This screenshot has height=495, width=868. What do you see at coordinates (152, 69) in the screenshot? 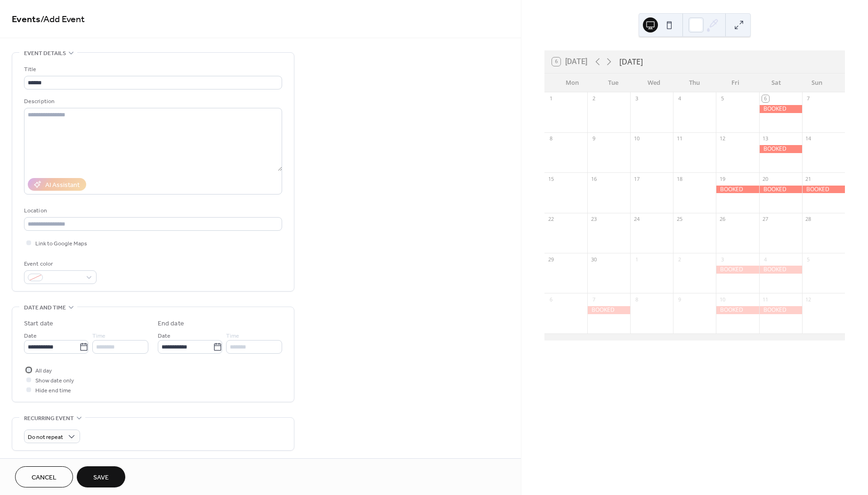
I see `div: Title` at bounding box center [152, 69].